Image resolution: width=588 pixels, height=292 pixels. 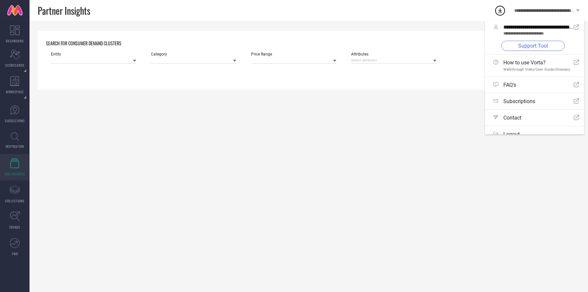 I want to click on span: Contact, so click(x=512, y=117).